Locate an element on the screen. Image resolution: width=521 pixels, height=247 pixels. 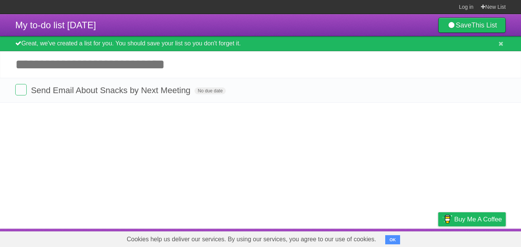
span: Buy me a coffee is located at coordinates (478, 219).